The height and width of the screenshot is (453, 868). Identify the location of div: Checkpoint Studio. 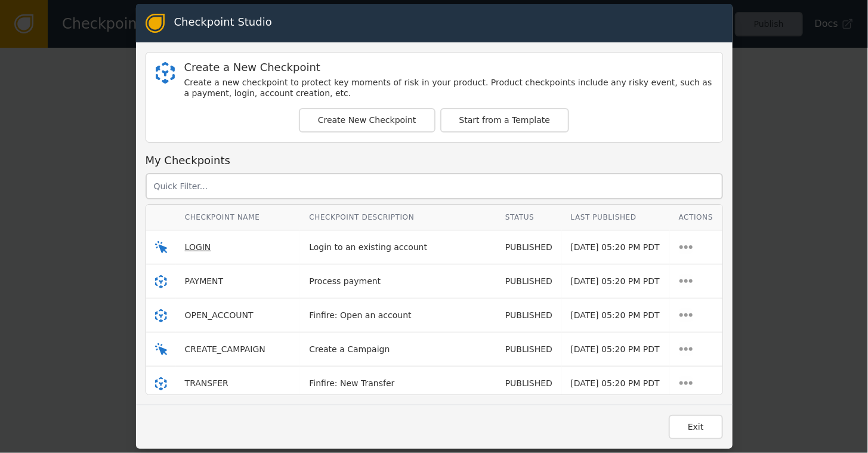
(223, 23).